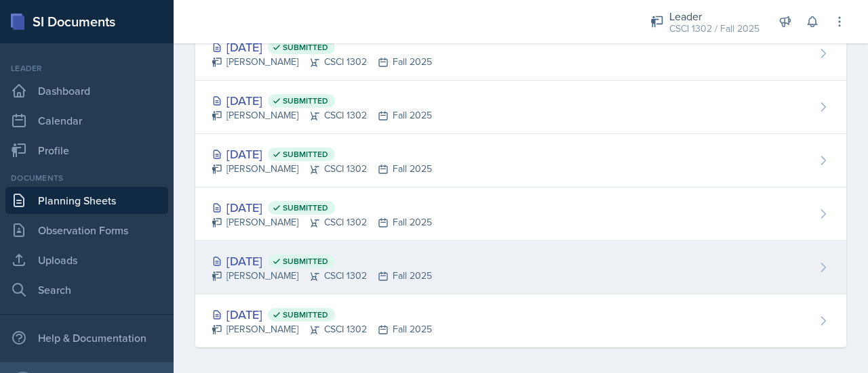 This screenshot has height=373, width=868. I want to click on div: Documents, so click(87, 178).